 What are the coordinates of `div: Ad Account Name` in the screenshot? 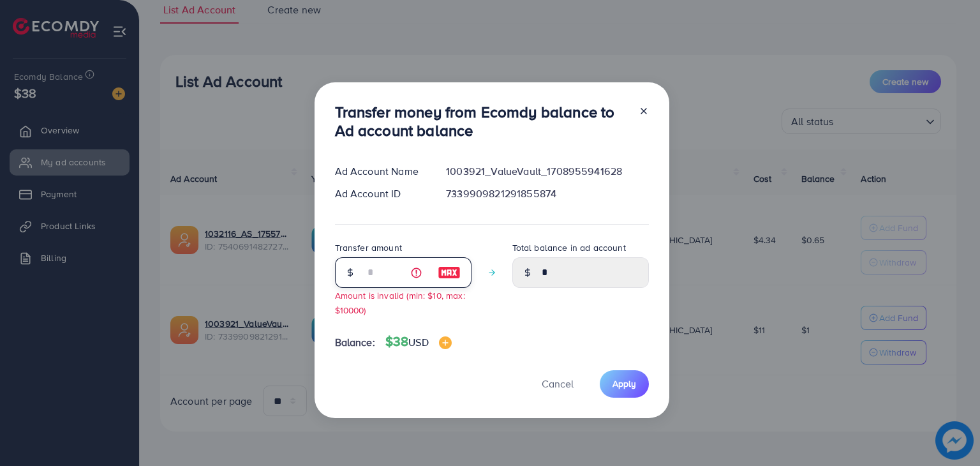 It's located at (380, 171).